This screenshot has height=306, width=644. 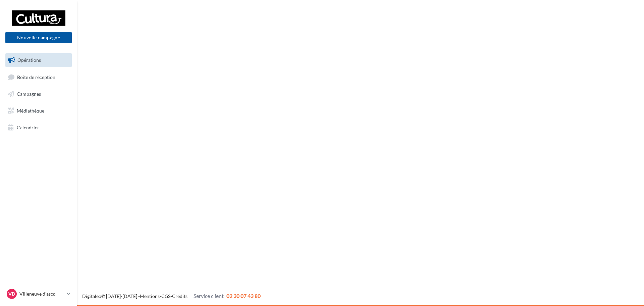 What do you see at coordinates (38, 38) in the screenshot?
I see `button: Nouvelle campagne` at bounding box center [38, 38].